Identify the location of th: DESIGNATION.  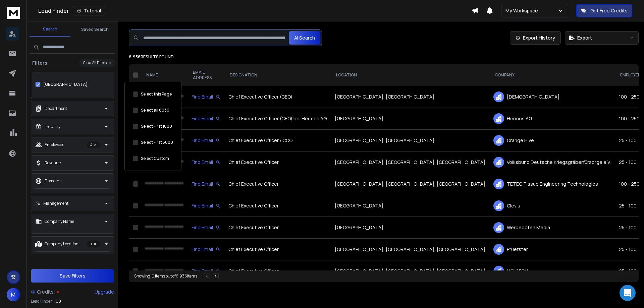
(277, 75).